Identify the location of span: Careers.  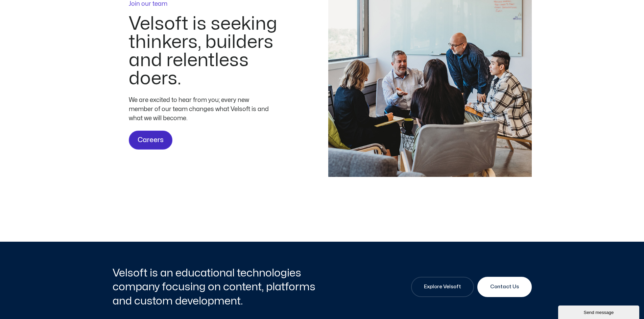
(150, 140).